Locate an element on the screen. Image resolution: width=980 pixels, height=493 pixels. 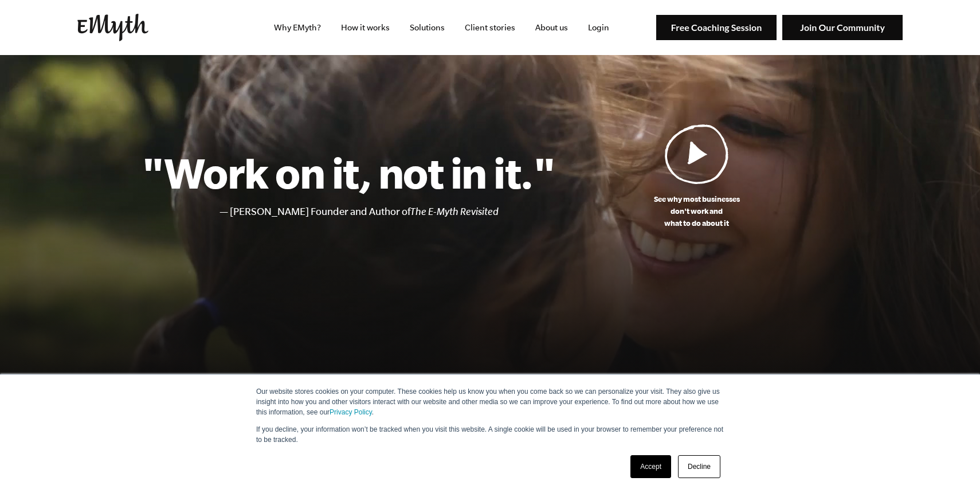
img: Join Our Community is located at coordinates (843, 27).